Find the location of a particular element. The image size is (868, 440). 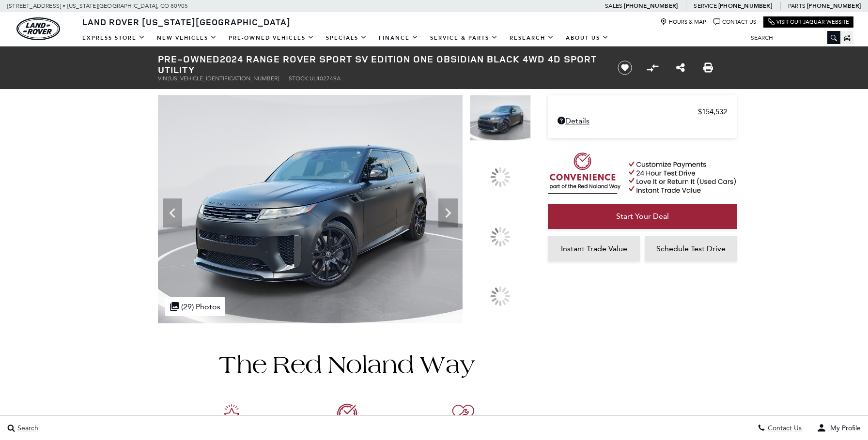

span: VIN: is located at coordinates (163, 79).